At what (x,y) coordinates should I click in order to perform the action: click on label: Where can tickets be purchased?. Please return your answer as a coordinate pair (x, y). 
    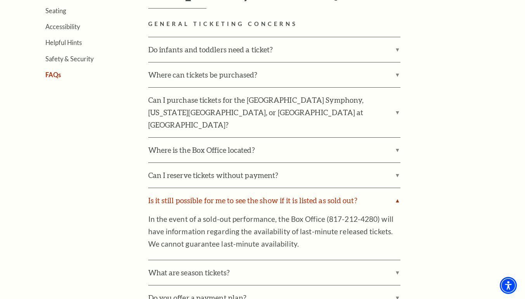
    Looking at the image, I should click on (274, 75).